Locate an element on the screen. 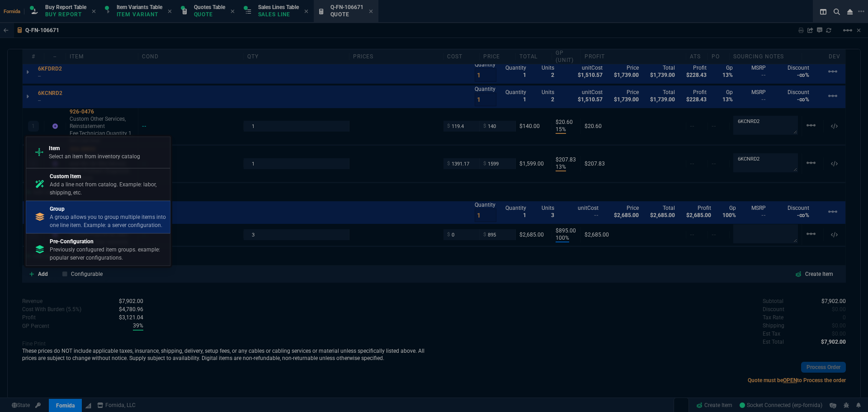 This screenshot has height=412, width=868. p: Custom Item is located at coordinates (108, 176).